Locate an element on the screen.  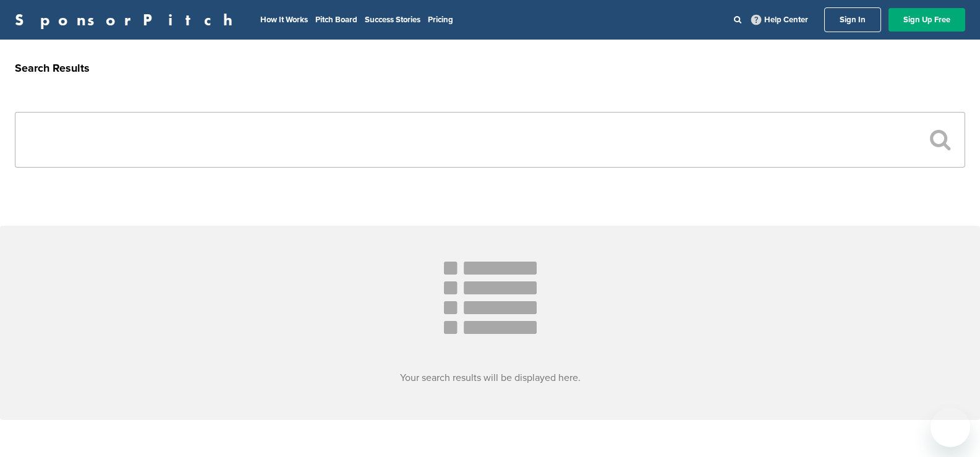
a: Sign Up Free is located at coordinates (927, 20).